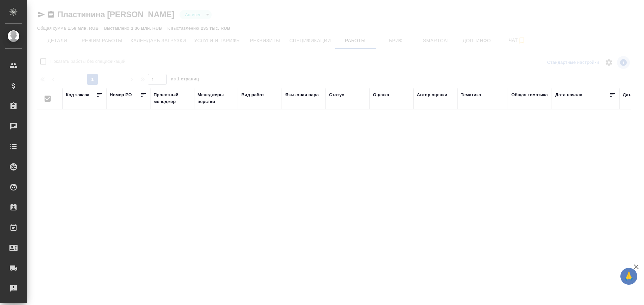  Describe the element at coordinates (216, 98) in the screenshot. I see `div: Менеджеры верстки` at that location.